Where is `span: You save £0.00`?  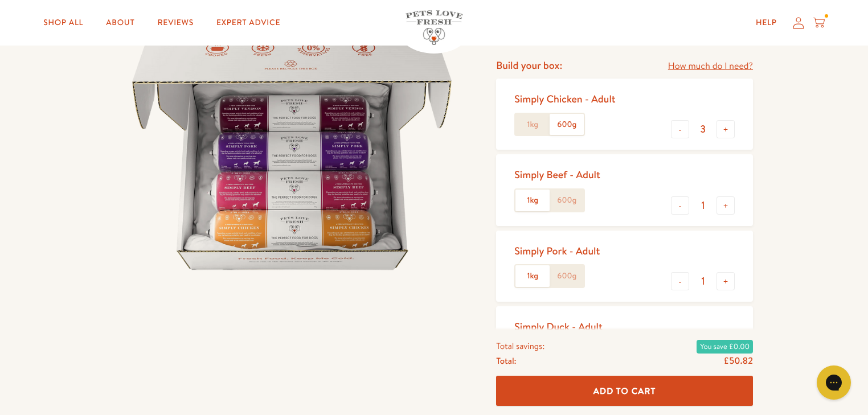 span: You save £0.00 is located at coordinates (725, 346).